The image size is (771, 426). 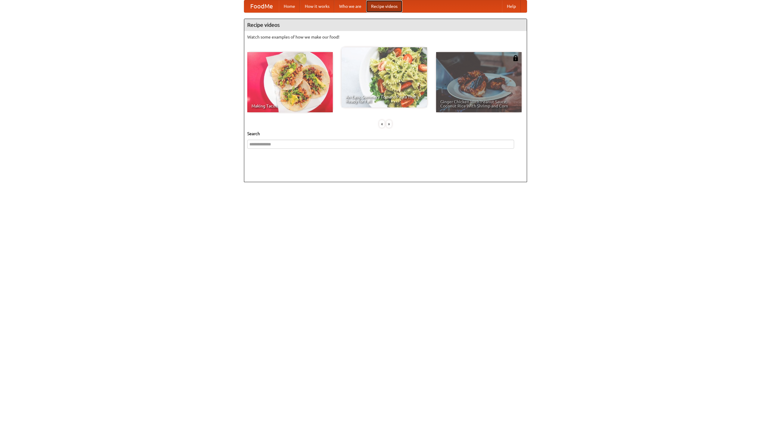 I want to click on a: Home, so click(x=289, y=6).